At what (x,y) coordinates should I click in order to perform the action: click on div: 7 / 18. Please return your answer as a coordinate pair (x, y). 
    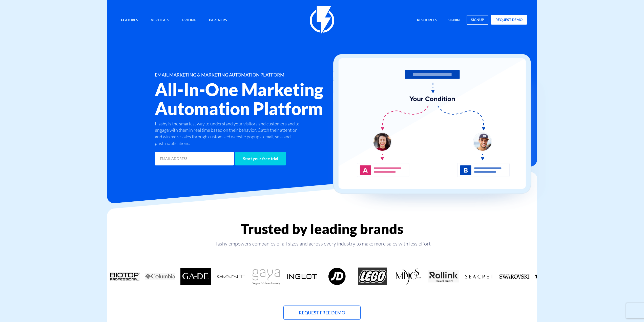
    Looking at the image, I should click on (302, 276).